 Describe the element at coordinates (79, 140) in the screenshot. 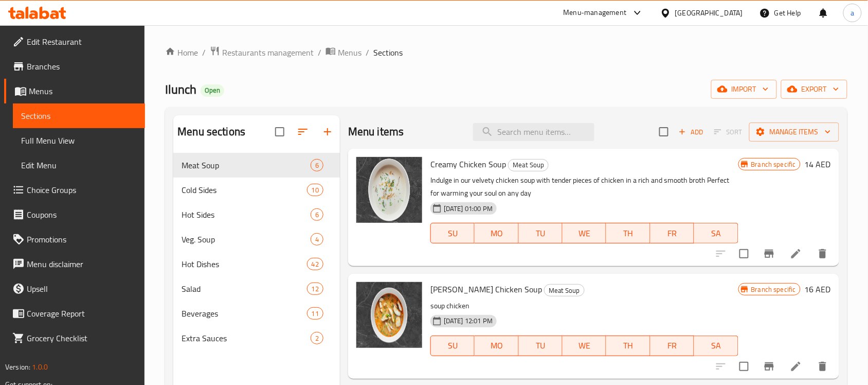

I see `a: Full Menu View` at that location.